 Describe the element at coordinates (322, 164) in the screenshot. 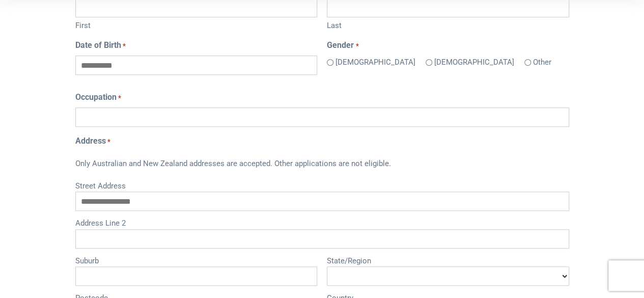

I see `div: Only Australian and New Zealand addresses are accepted. Other applications are not eligible.` at that location.